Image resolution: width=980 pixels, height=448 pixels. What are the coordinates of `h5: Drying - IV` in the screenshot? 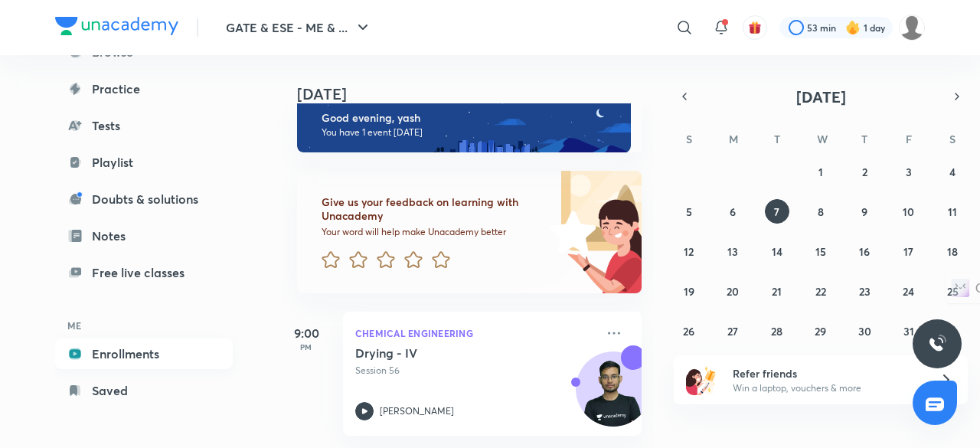 It's located at (450, 353).